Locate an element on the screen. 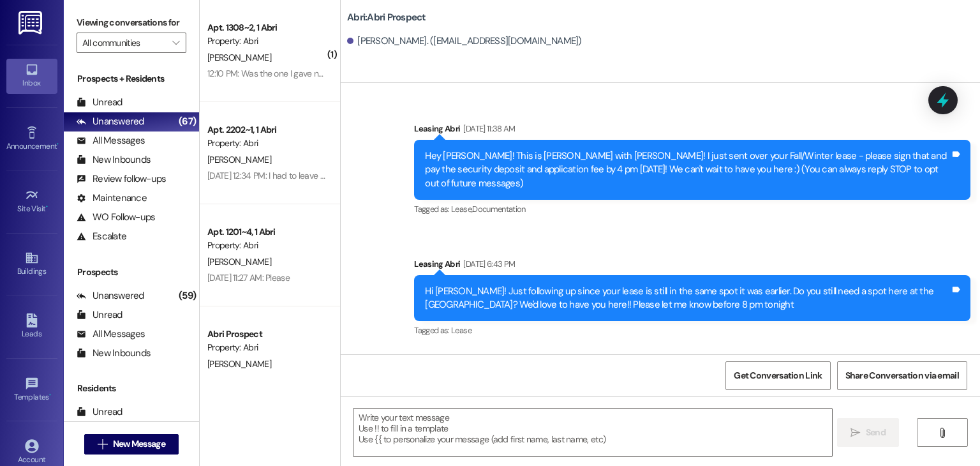  label: Viewing conversations for is located at coordinates (132, 22).